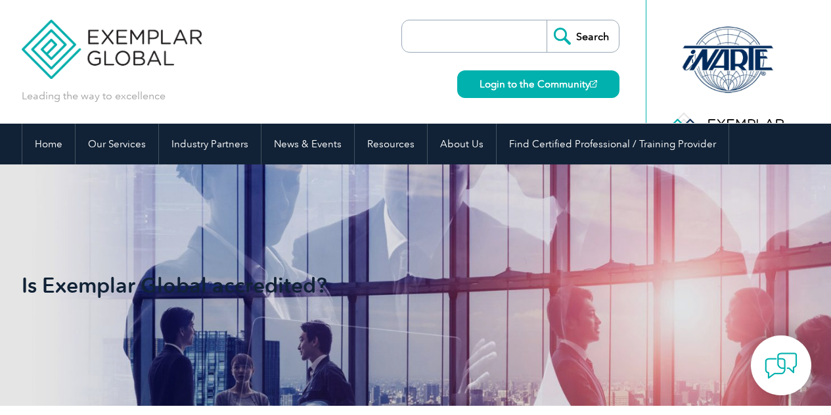  I want to click on a: Find Certified Professional / Training Provider, so click(613, 144).